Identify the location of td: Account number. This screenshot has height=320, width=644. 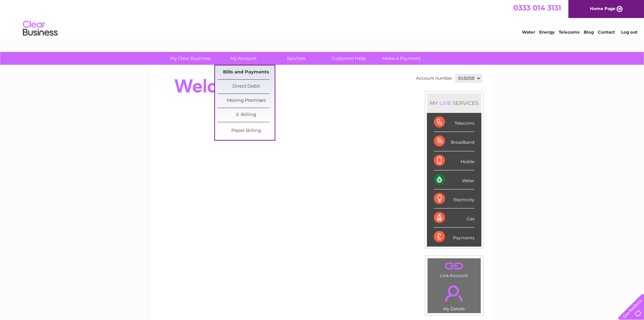
(434, 78).